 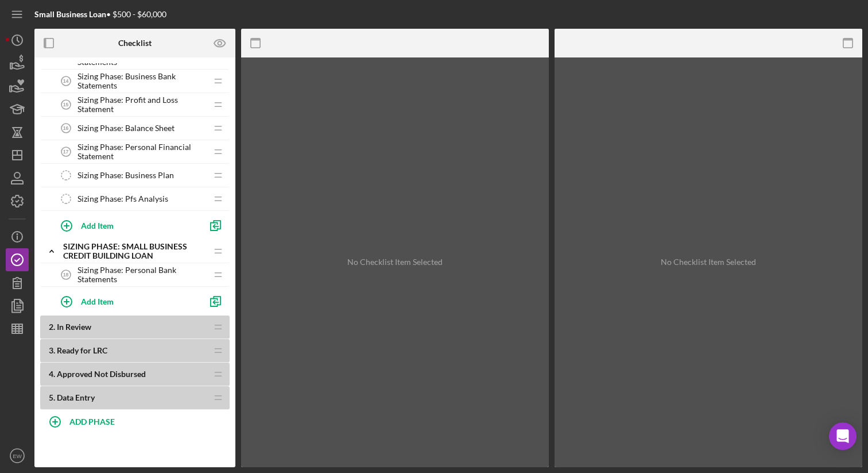 I want to click on tspan: 18, so click(x=66, y=275).